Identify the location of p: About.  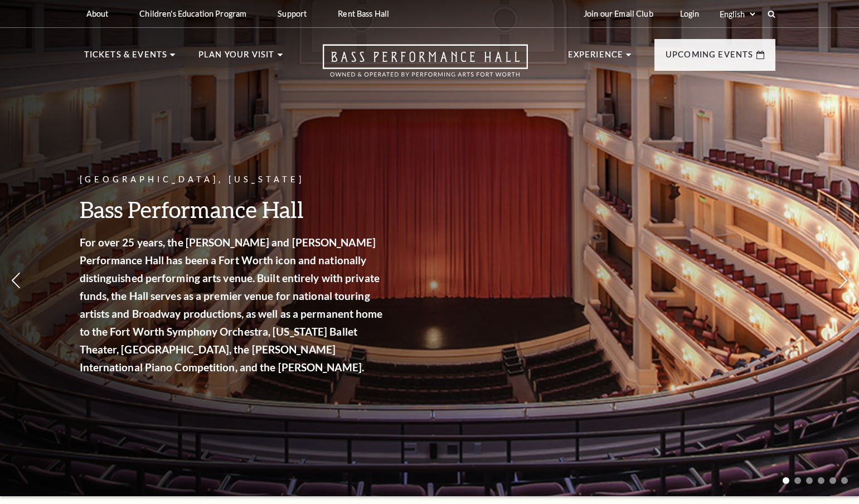
(97, 14).